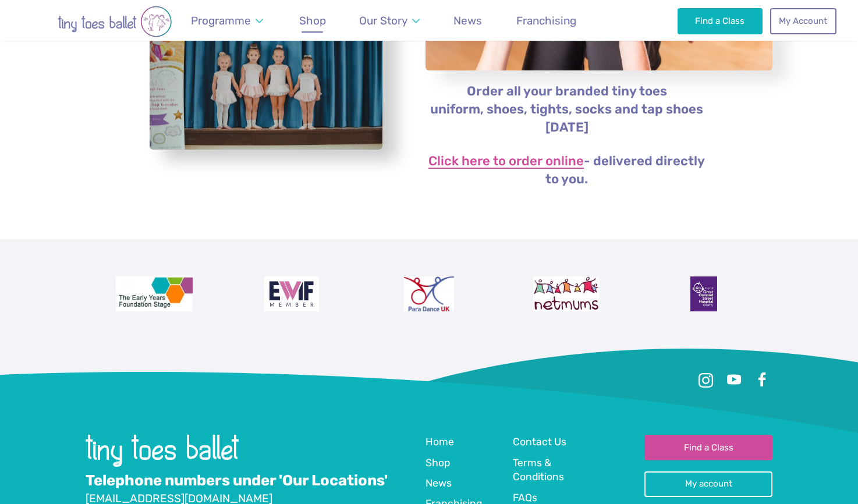 The image size is (858, 504). I want to click on a: View full-size image, so click(266, 84).